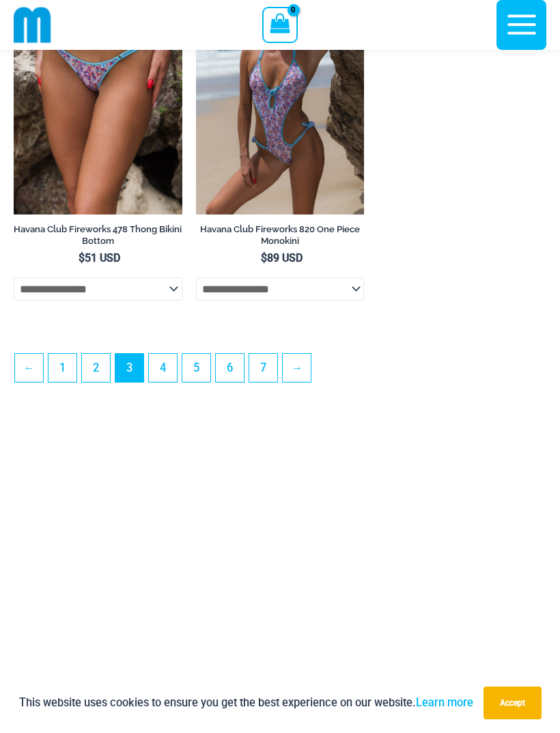  Describe the element at coordinates (263, 368) in the screenshot. I see `a: Page 7` at that location.